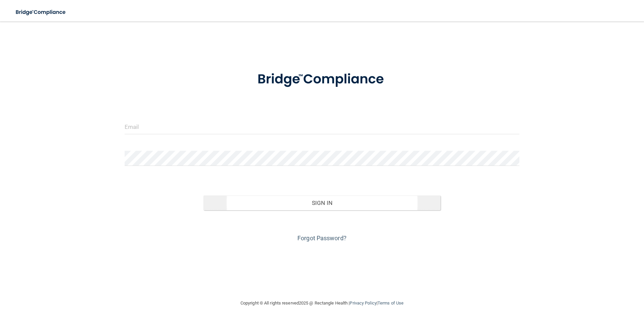  Describe the element at coordinates (322, 303) in the screenshot. I see `div: Copyright © All rights reserved 2025 @ Rectangle Health | |` at that location.